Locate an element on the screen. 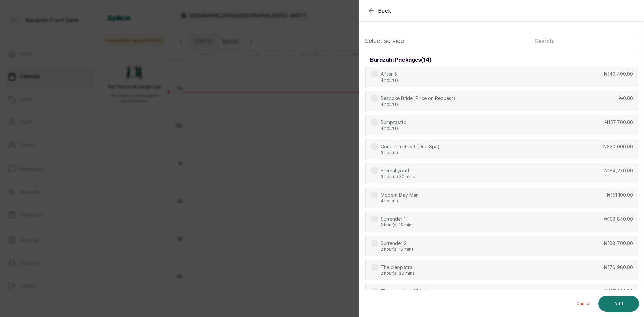  p: ₦184,270.00 is located at coordinates (619, 171).